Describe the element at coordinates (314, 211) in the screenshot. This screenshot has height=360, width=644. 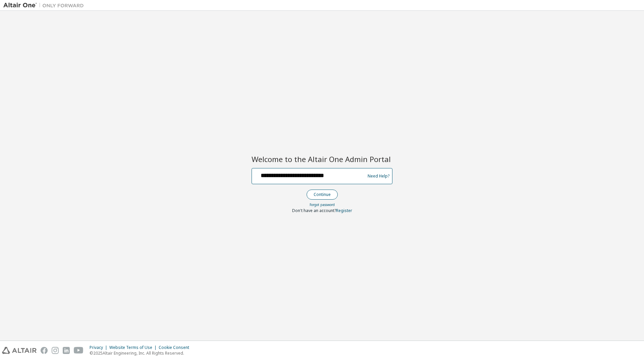
I see `span: Don't have an account?` at that location.